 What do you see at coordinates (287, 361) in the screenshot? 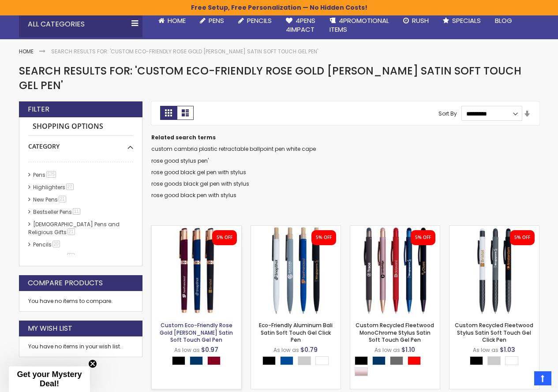
I see `div: Dark Blue` at bounding box center [287, 361].